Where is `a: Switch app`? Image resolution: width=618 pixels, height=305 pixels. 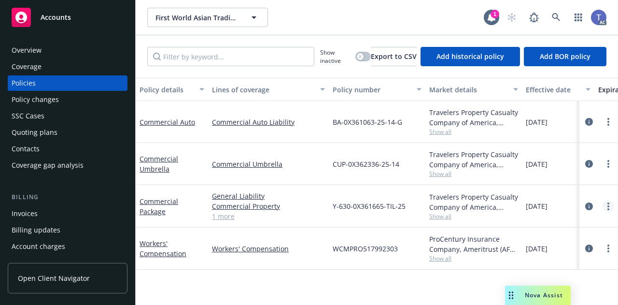
a: Switch app is located at coordinates (578, 17).